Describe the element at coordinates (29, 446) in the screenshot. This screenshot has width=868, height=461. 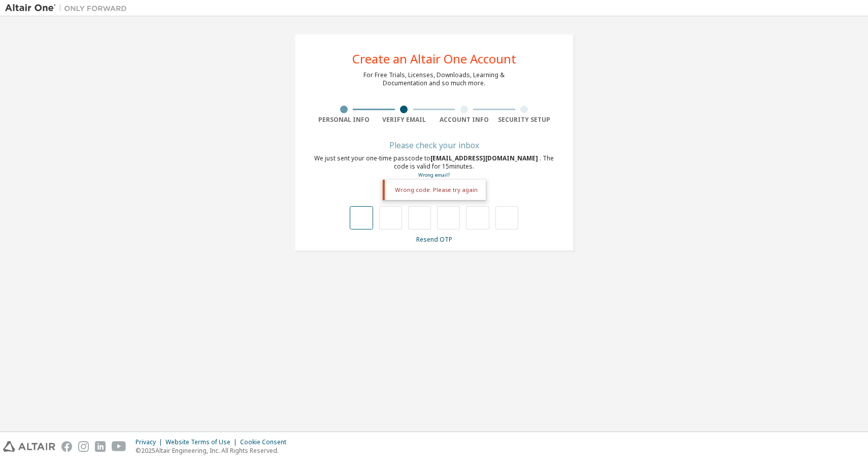
I see `img: altair_logo.svg` at that location.